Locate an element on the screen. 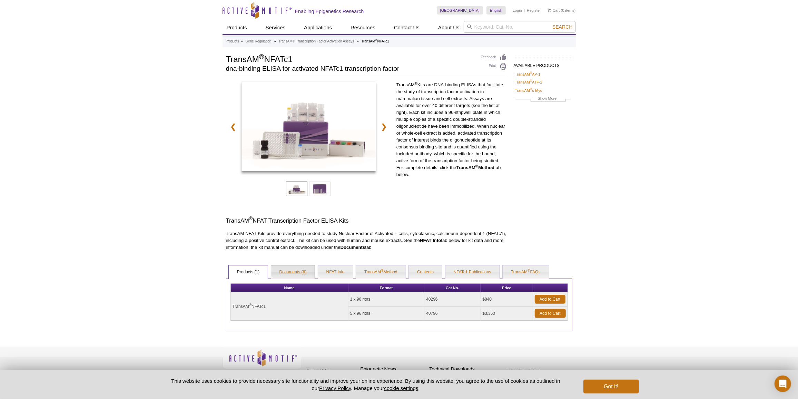 This screenshot has width=798, height=399. img: Active Motif, is located at coordinates (262, 361).